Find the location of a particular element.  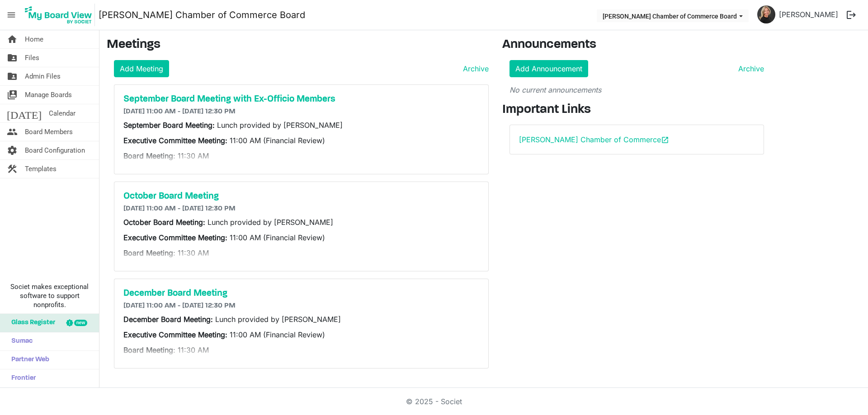

a: October Board Meeting is located at coordinates (301, 196).